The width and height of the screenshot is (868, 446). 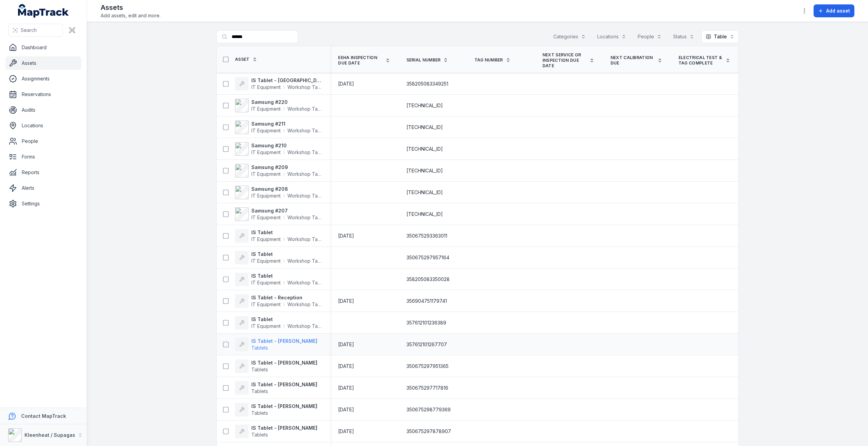 I want to click on a: Assets, so click(x=43, y=63).